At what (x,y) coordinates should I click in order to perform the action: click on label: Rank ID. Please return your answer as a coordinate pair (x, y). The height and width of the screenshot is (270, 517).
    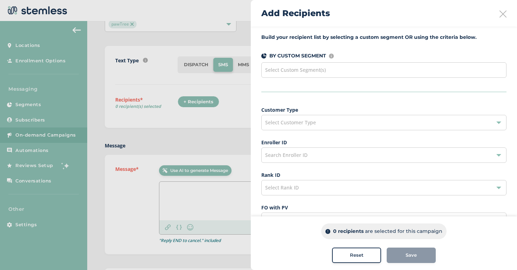
    Looking at the image, I should click on (384, 175).